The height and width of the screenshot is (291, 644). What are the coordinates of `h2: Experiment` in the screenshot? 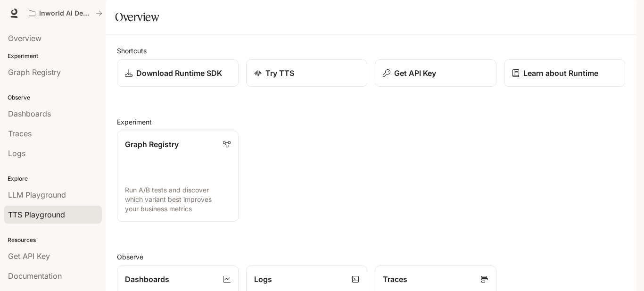 It's located at (371, 122).